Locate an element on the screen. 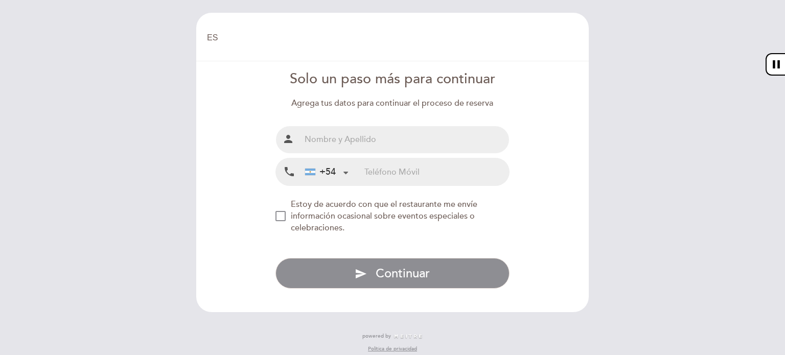 The image size is (785, 355). input: Nombre y Apellido is located at coordinates (405, 139).